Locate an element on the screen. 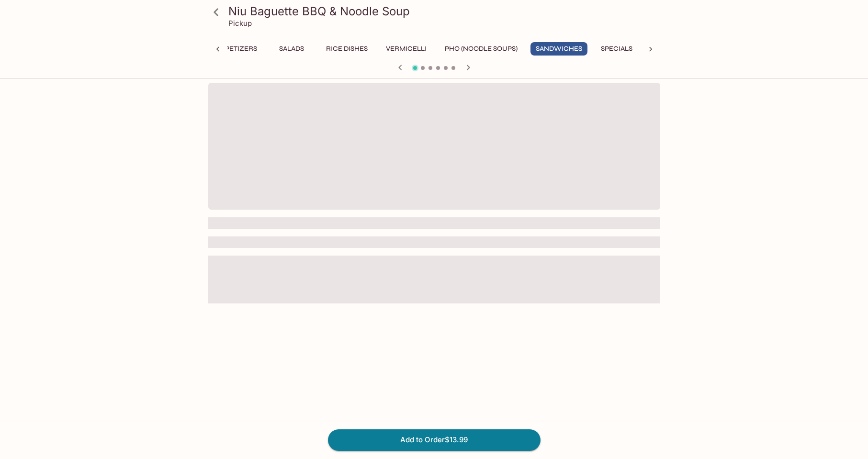 This screenshot has width=868, height=459. button: Pho (Noodle Soups) is located at coordinates (481, 49).